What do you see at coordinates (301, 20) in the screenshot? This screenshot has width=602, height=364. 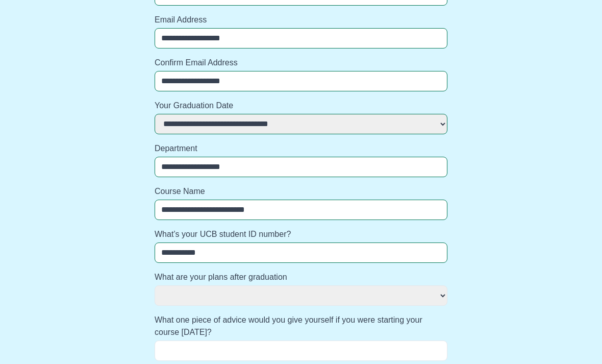 I see `label: Email Address` at bounding box center [301, 20].